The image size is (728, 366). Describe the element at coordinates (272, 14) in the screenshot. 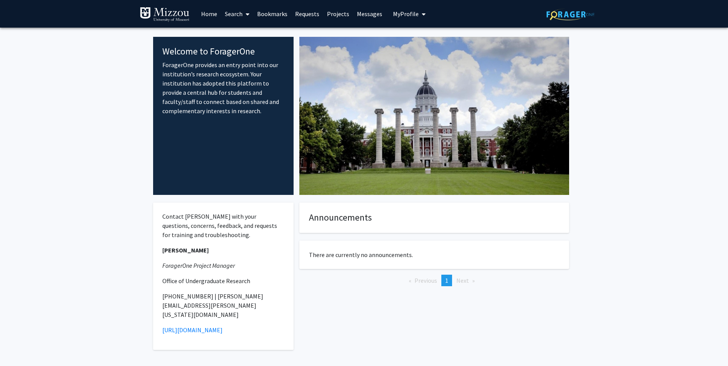

I see `a: Bookmarks` at that location.